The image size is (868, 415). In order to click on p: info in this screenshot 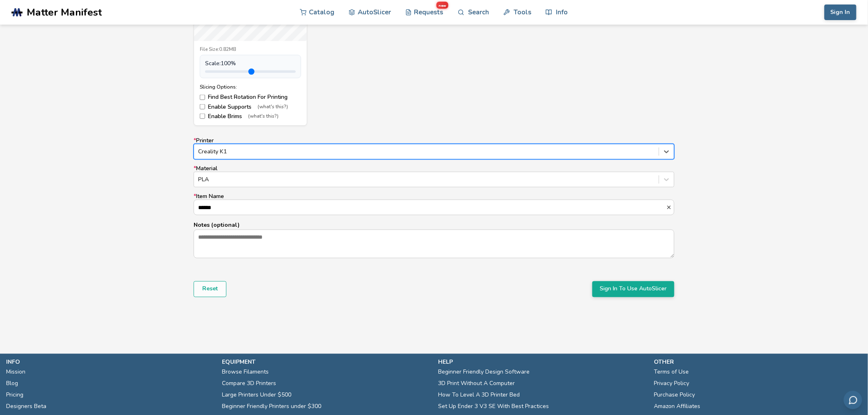, I will do `click(110, 362)`.